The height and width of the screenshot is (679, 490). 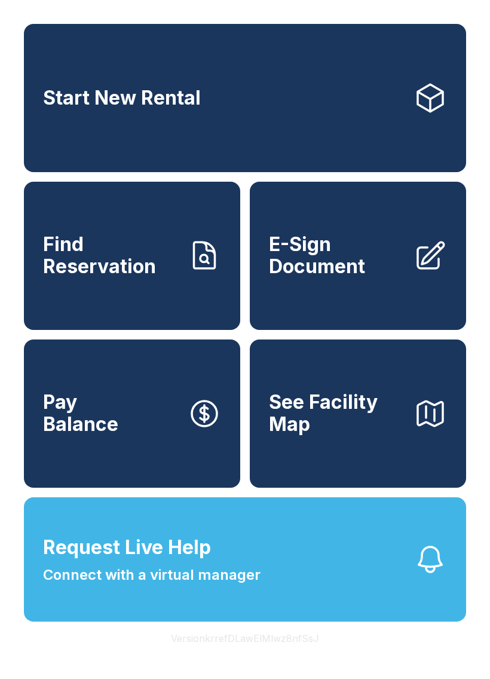 I want to click on button: Request Live HelpConnect with a virtual manager, so click(x=245, y=559).